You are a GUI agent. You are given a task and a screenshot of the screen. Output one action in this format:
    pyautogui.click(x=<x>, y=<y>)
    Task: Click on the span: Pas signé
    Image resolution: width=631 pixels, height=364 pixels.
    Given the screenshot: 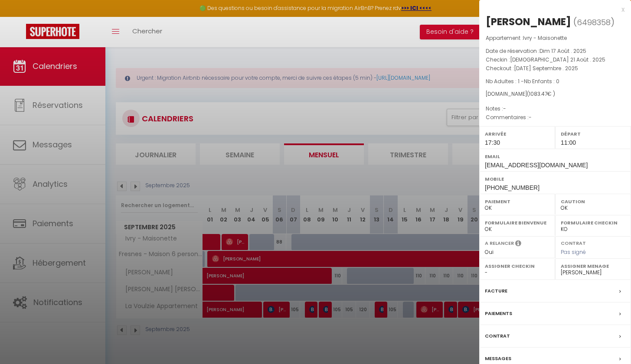 What is the action you would take?
    pyautogui.click(x=573, y=252)
    